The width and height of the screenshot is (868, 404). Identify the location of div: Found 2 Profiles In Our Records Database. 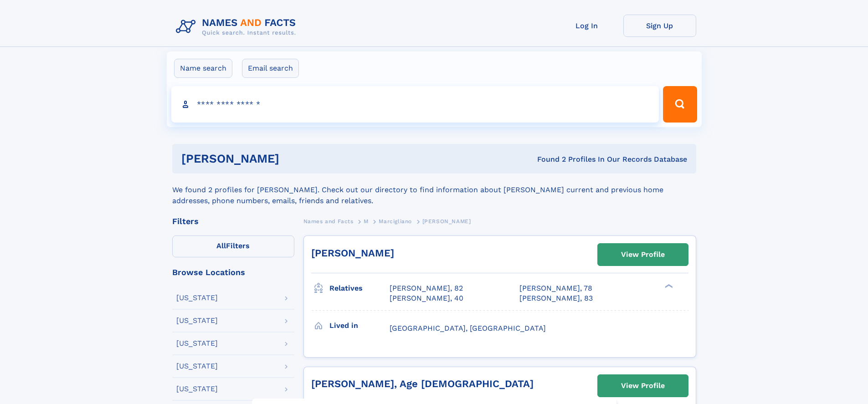
(548, 160).